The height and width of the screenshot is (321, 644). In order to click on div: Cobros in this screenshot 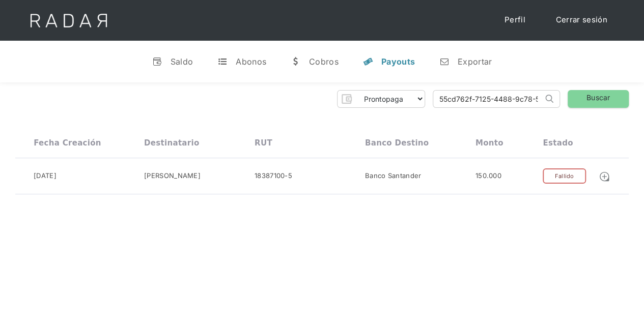, I will do `click(324, 62)`.